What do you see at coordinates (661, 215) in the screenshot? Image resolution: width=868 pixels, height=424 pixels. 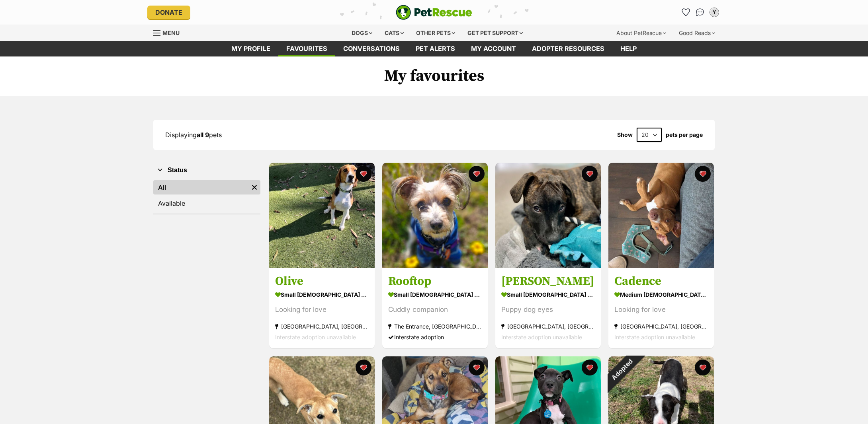 I see `img: Cadence` at bounding box center [661, 215].